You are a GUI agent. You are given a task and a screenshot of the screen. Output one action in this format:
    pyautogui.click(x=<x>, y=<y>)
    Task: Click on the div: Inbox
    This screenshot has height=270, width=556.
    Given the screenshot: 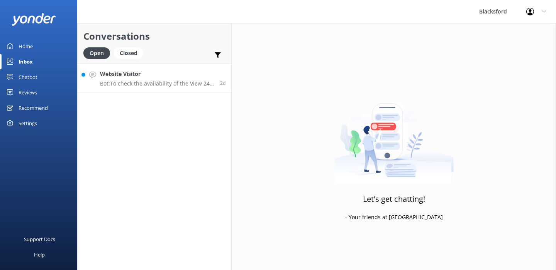 What is the action you would take?
    pyautogui.click(x=25, y=62)
    